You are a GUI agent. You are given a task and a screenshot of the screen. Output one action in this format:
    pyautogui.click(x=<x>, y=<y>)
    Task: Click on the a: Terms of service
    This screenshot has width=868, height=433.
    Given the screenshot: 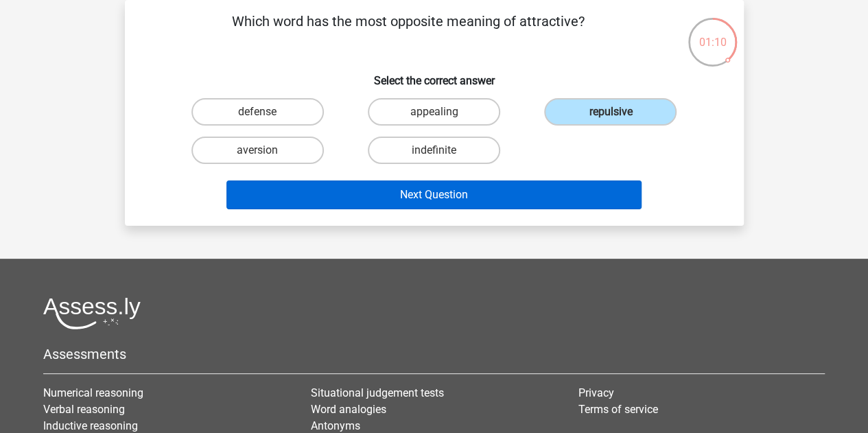 What is the action you would take?
    pyautogui.click(x=618, y=409)
    